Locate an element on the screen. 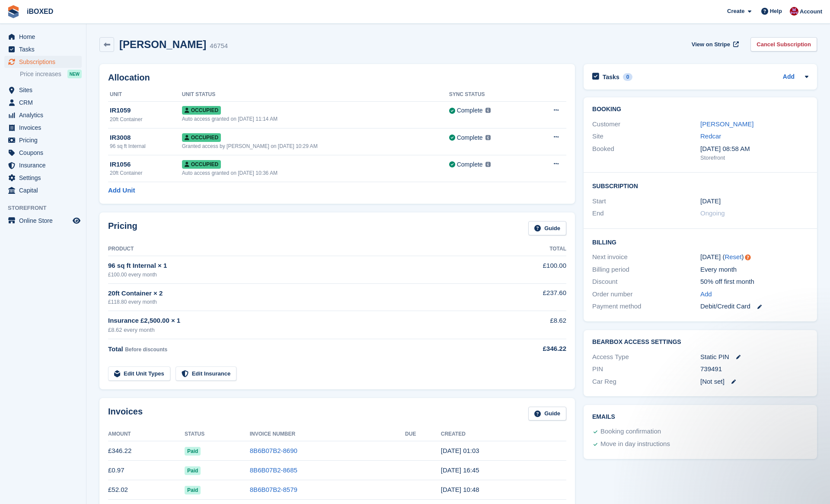 The image size is (830, 504). h2: Booking is located at coordinates (701, 109).